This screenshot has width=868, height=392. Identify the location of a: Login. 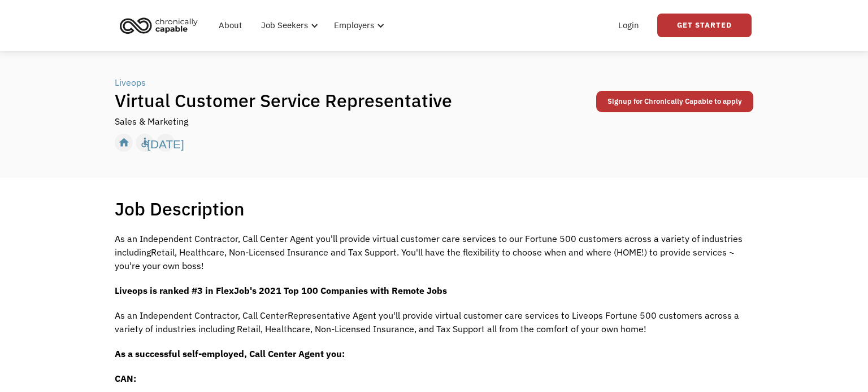
(628, 25).